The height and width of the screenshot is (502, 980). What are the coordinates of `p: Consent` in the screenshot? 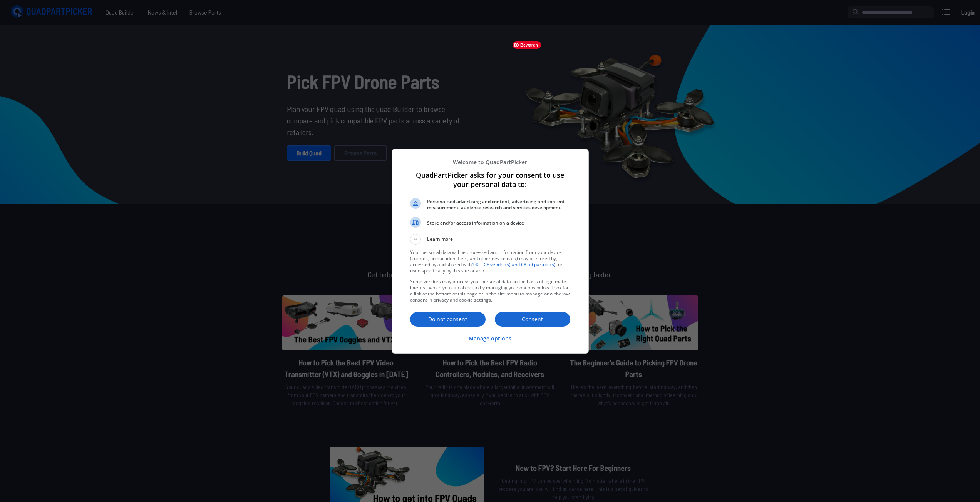 It's located at (532, 320).